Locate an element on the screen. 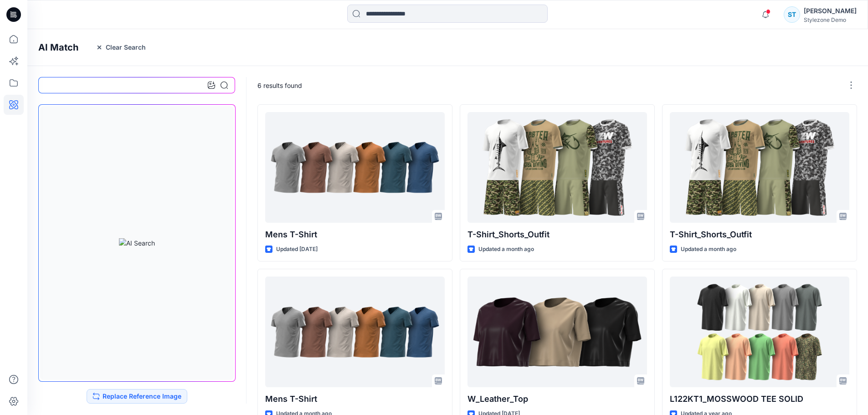  a: W_Leather_Top is located at coordinates (557, 332).